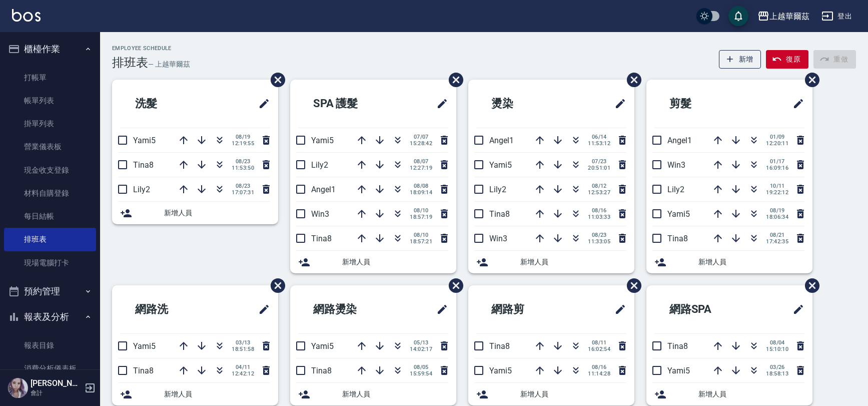  I want to click on a: 報表目錄, so click(50, 345).